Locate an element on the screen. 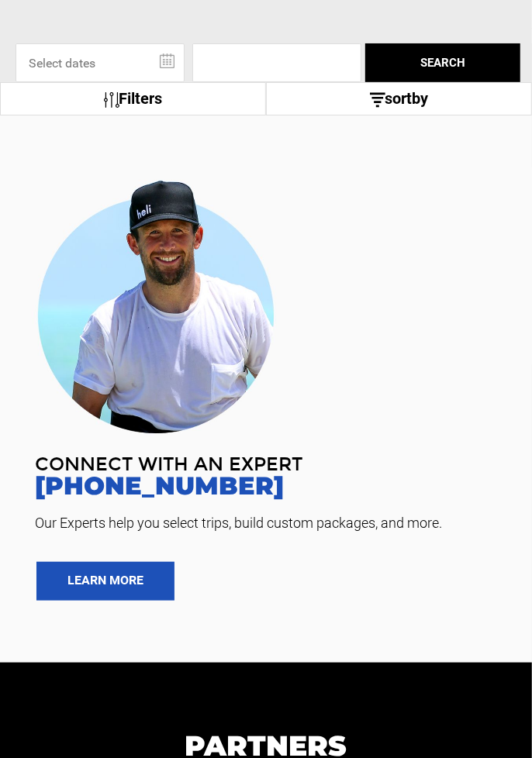 The height and width of the screenshot is (758, 532). img: contact our team is located at coordinates (162, 304).